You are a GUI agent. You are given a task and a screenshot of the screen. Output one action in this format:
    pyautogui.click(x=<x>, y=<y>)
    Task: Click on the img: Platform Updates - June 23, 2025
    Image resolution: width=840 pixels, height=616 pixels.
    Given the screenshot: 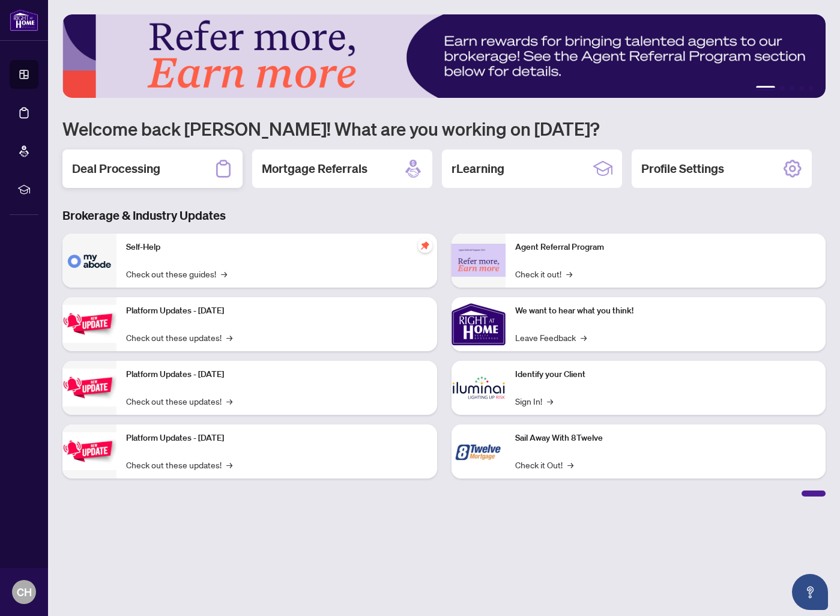 What is the action you would take?
    pyautogui.click(x=90, y=451)
    